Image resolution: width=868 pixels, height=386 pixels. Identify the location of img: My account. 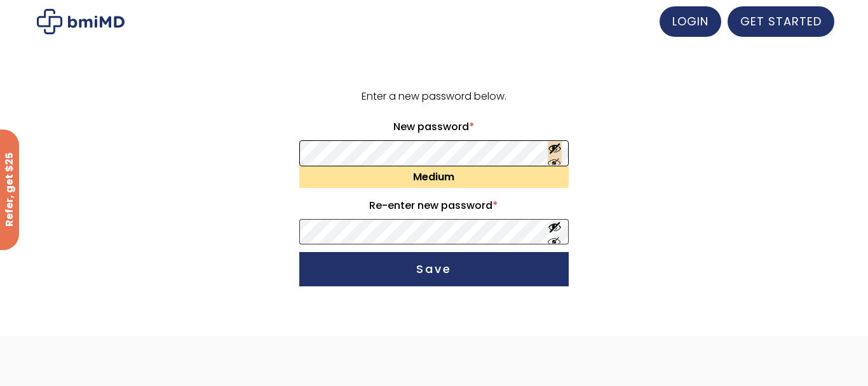
(81, 22).